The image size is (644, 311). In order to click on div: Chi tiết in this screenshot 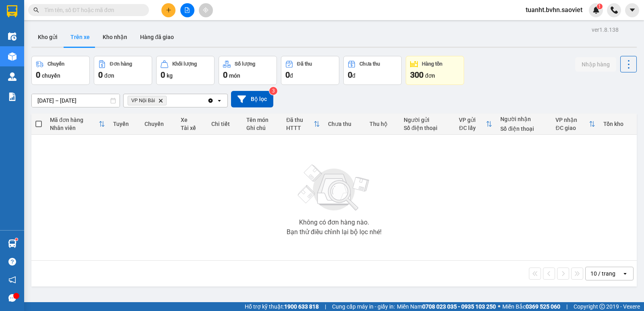, I will do `click(224, 124)`.